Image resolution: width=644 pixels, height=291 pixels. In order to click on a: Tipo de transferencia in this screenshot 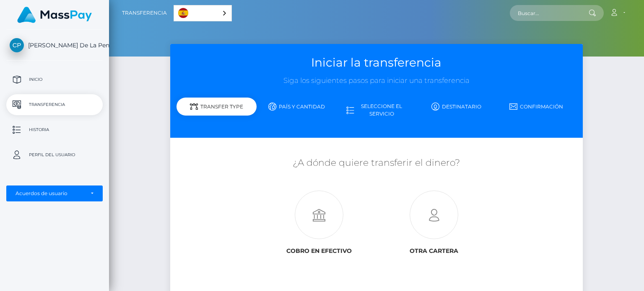, I will do `click(216, 110)`.